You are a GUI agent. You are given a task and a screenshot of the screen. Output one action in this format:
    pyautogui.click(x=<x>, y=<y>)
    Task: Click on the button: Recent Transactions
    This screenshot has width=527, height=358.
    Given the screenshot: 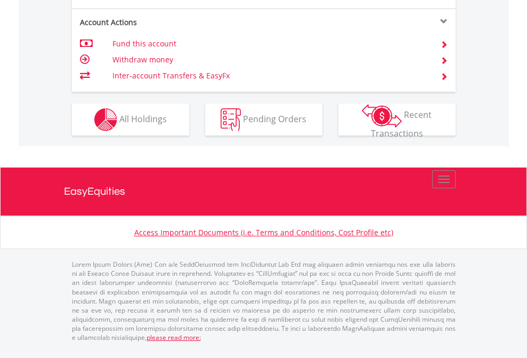 What is the action you would take?
    pyautogui.click(x=397, y=119)
    